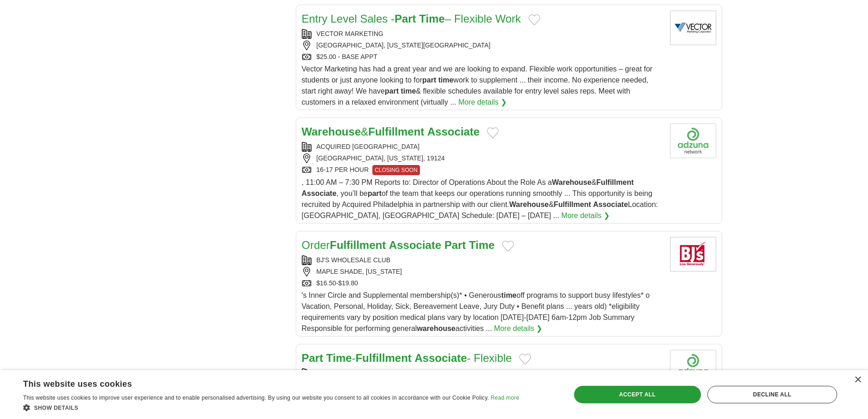 Image resolution: width=868 pixels, height=419 pixels. I want to click on span: Vector Marketing has had a great year and we are looking to expand. Flexible work opportunities –..., so click(477, 85).